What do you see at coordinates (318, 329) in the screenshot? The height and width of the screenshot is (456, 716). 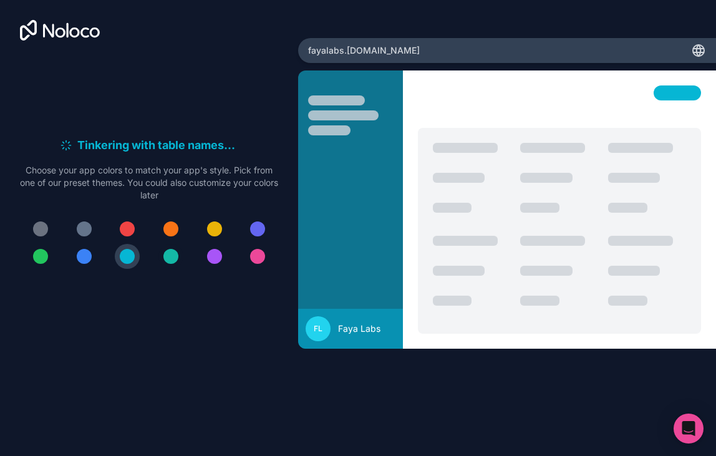 I see `span: FL` at bounding box center [318, 329].